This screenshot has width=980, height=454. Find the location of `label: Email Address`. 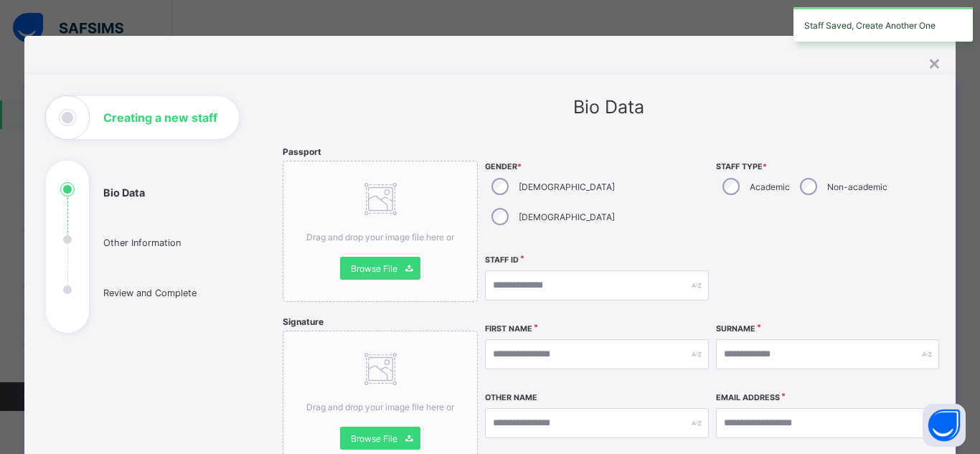

label: Email Address is located at coordinates (747, 397).